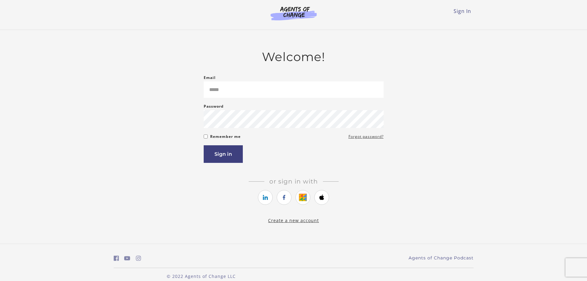 The height and width of the screenshot is (281, 587). I want to click on label: Password, so click(214, 106).